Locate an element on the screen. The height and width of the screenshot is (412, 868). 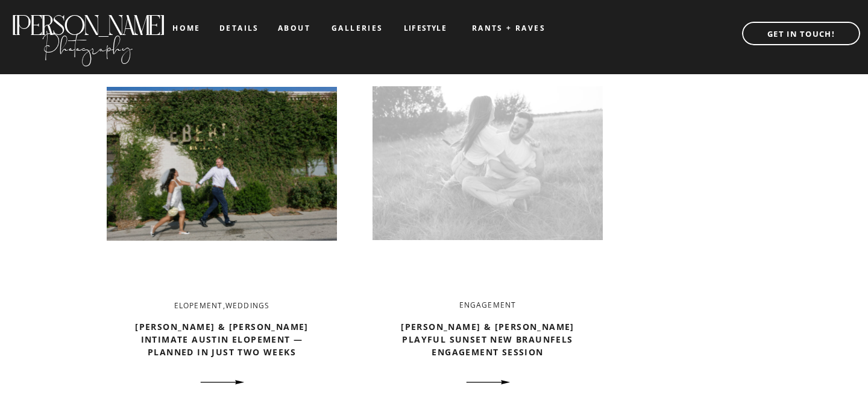
nav: about is located at coordinates (293, 28).